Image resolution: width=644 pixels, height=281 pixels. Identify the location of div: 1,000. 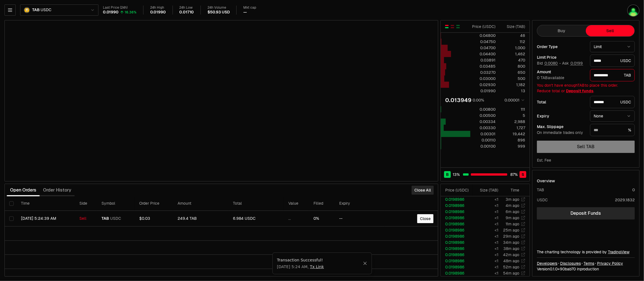
(513, 48).